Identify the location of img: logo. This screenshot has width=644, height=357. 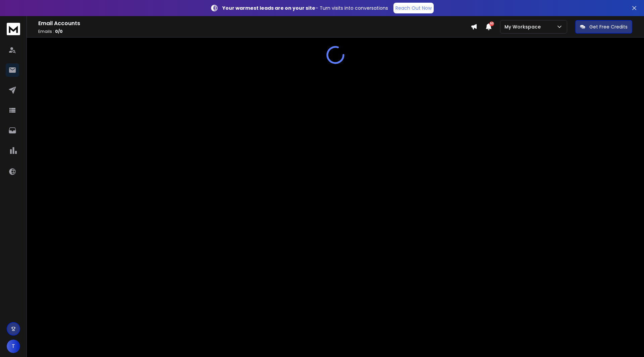
(14, 29).